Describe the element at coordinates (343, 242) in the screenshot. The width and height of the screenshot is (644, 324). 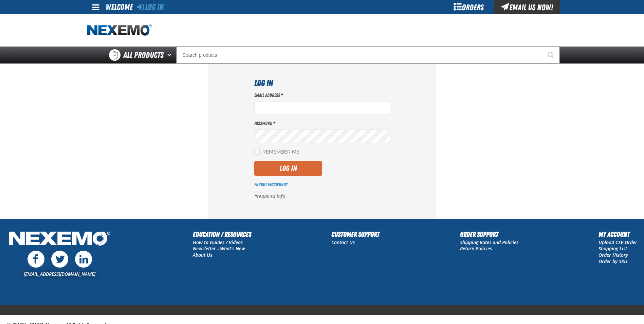
I see `a: Contact Us` at that location.